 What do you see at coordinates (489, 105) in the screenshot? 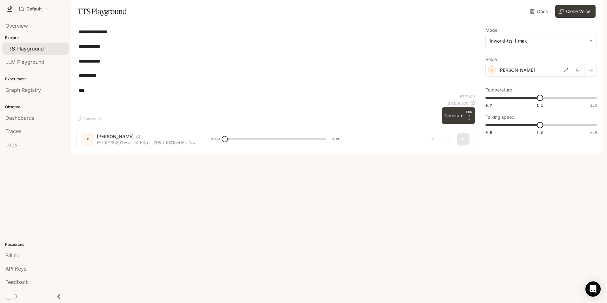
I see `span: 0.7` at bounding box center [489, 105].